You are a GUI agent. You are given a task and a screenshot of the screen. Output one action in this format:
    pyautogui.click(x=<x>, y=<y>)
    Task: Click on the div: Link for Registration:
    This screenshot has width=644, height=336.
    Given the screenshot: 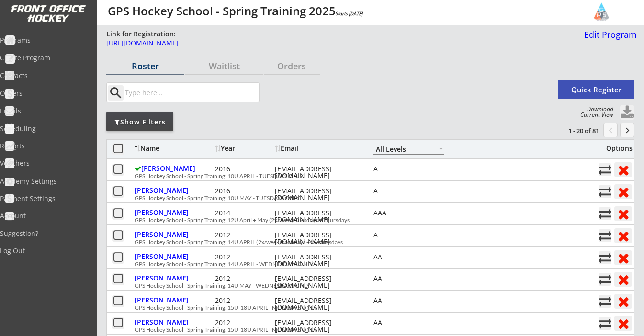 What is the action you would take?
    pyautogui.click(x=142, y=34)
    